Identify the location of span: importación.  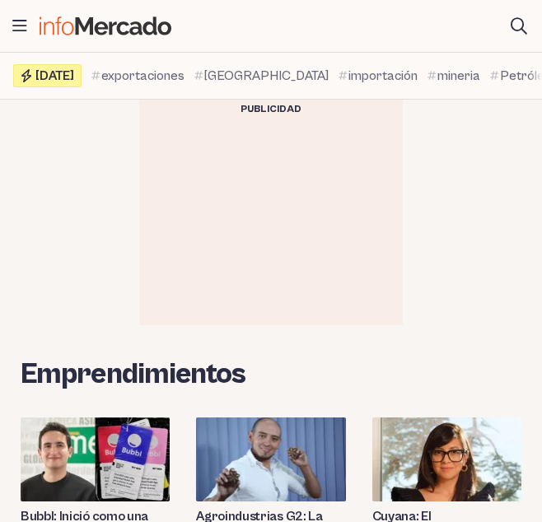
(383, 76).